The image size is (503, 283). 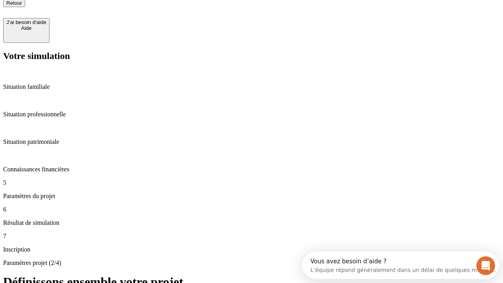 I want to click on div: Vous avez besoin d’aide ?, so click(x=101, y=10).